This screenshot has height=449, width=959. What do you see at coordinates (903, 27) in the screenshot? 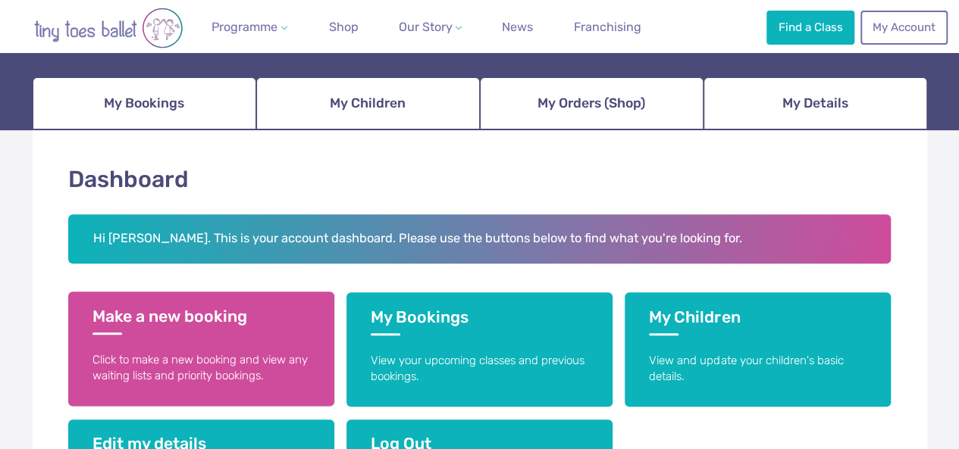
I see `a: My Account` at bounding box center [903, 27].